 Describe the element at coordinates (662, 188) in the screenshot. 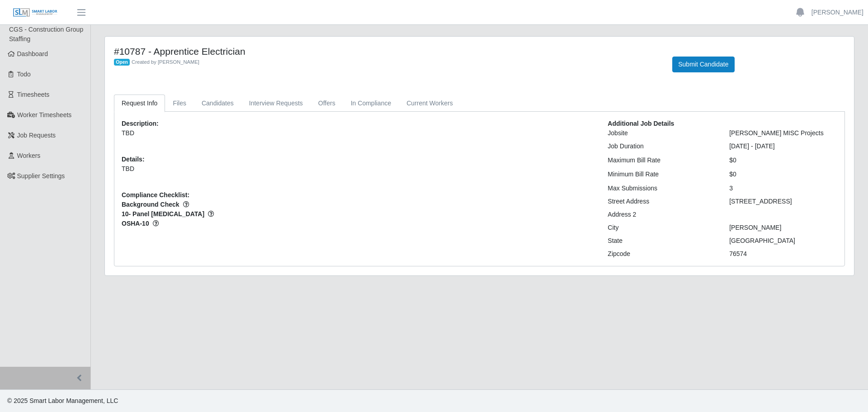

I see `div: Max Submissions` at that location.